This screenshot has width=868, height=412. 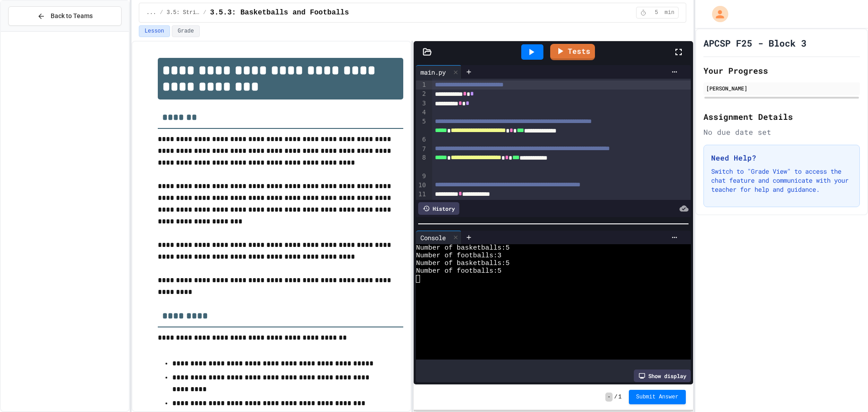 I want to click on div: 2, so click(x=422, y=94).